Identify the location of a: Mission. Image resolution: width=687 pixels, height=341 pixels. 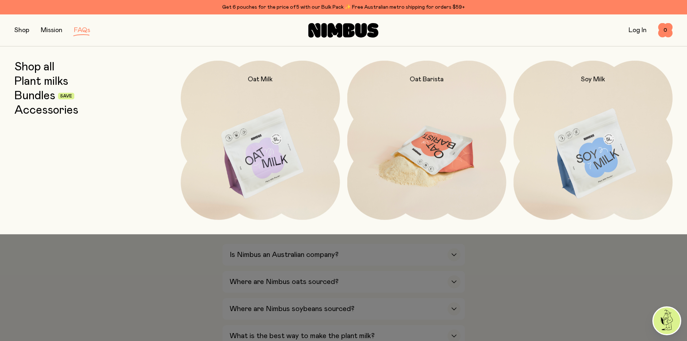
(52, 30).